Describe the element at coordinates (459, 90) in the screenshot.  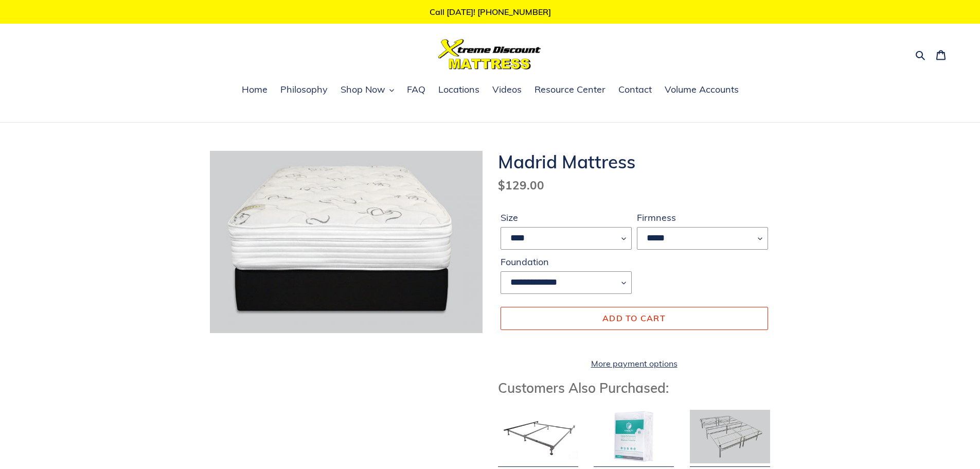
I see `a: Locations` at that location.